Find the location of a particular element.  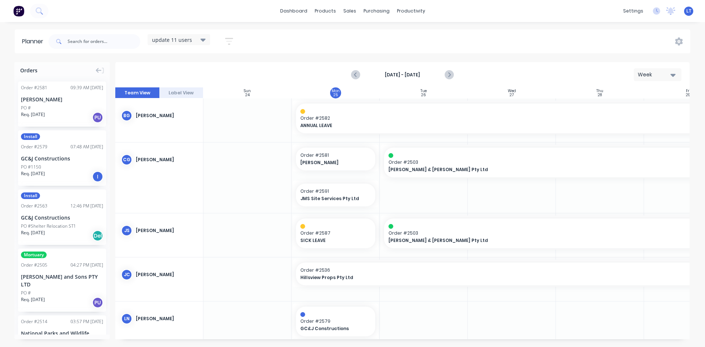

div: 27 is located at coordinates (512, 95).